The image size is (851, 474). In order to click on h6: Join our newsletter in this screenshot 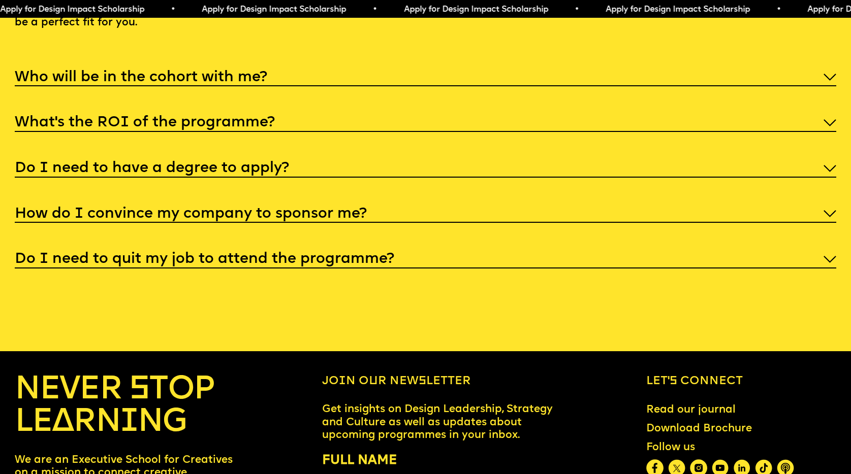, I will do `click(440, 382)`.